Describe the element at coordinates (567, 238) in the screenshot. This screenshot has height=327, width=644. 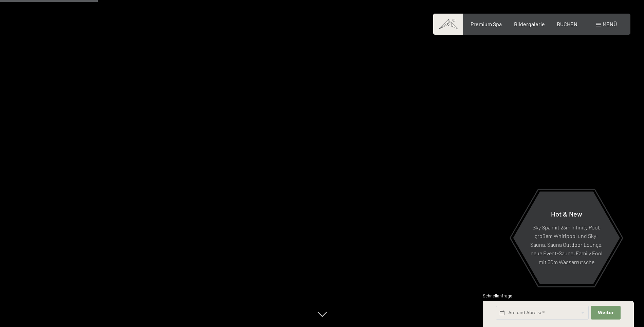
I see `a: Hot & New Sky Spa mit 23m Infinity Pool, großem Whirlpool und Sky-Sauna, Sauna Outdoor Lounge, ne...` at that location.